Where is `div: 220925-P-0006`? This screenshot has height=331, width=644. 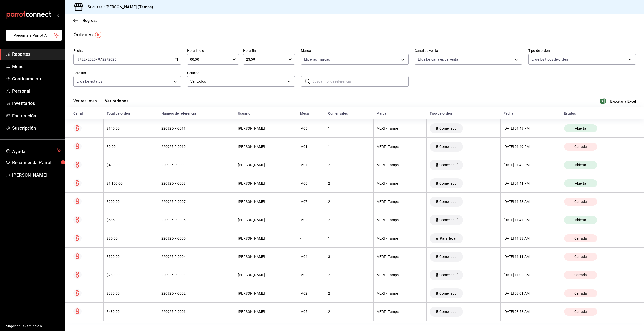
div: 220925-P-0006 is located at coordinates (196, 220).